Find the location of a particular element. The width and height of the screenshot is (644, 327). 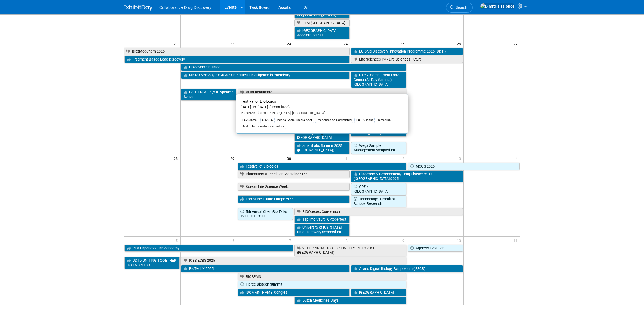

span: Festival of Biologics is located at coordinates (258, 101).